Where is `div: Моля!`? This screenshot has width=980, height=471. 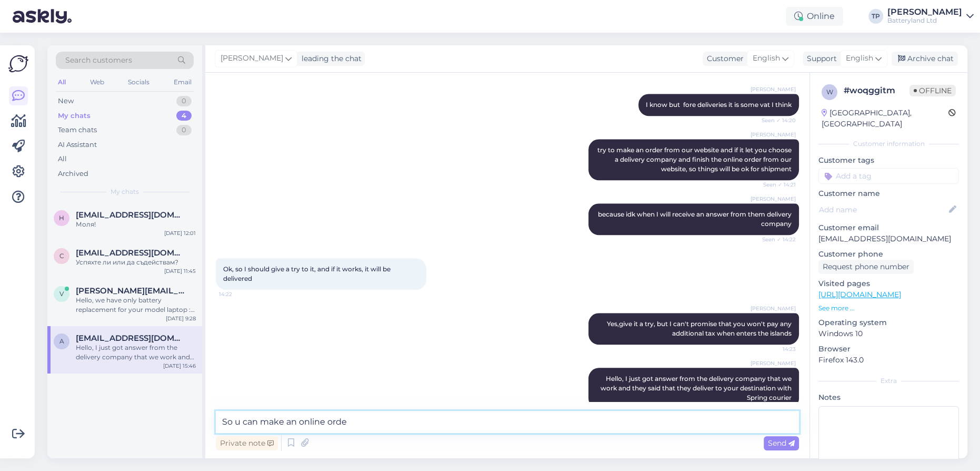
div: Моля! is located at coordinates (136, 225).